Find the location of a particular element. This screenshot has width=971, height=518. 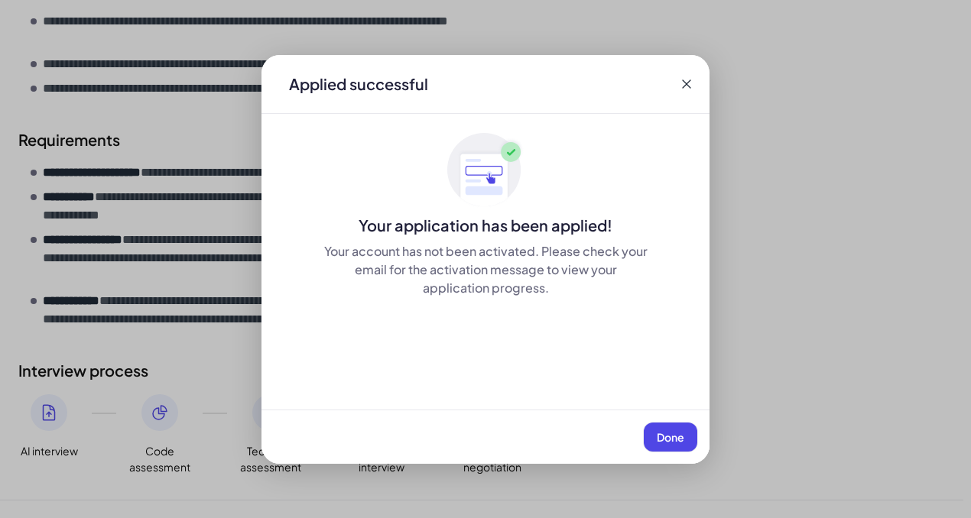

div: Your account has not been activated. Please check your email for the activation message to view y... is located at coordinates (486, 270).